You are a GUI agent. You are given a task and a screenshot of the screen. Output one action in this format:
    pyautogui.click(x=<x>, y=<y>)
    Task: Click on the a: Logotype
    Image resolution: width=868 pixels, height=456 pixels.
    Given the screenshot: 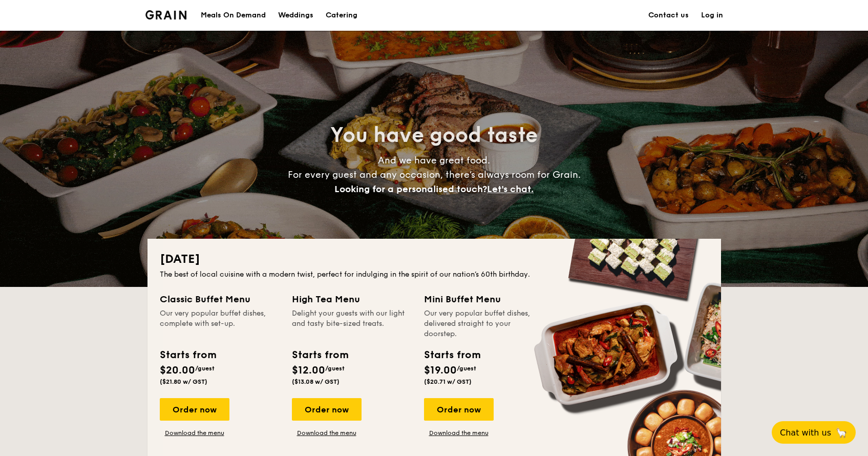 What is the action you would take?
    pyautogui.click(x=166, y=15)
    